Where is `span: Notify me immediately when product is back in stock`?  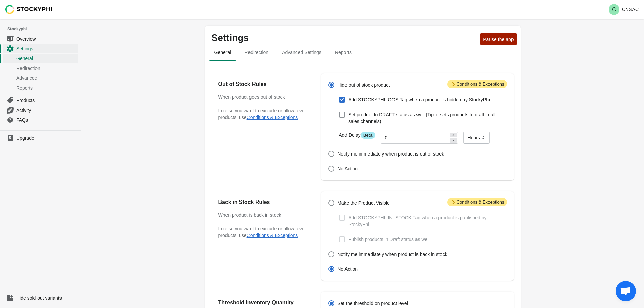 span: Notify me immediately when product is back in stock is located at coordinates (392, 254).